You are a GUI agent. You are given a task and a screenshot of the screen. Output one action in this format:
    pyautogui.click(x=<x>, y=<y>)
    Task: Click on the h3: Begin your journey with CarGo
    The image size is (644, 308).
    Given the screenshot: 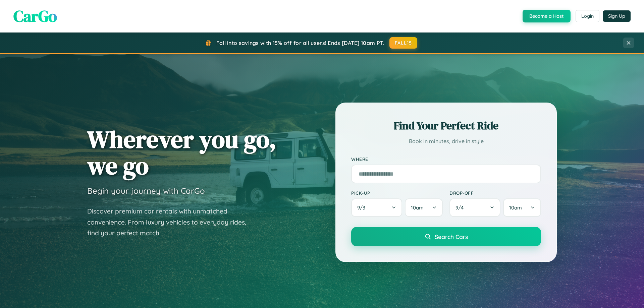 What is the action you would take?
    pyautogui.click(x=146, y=191)
    